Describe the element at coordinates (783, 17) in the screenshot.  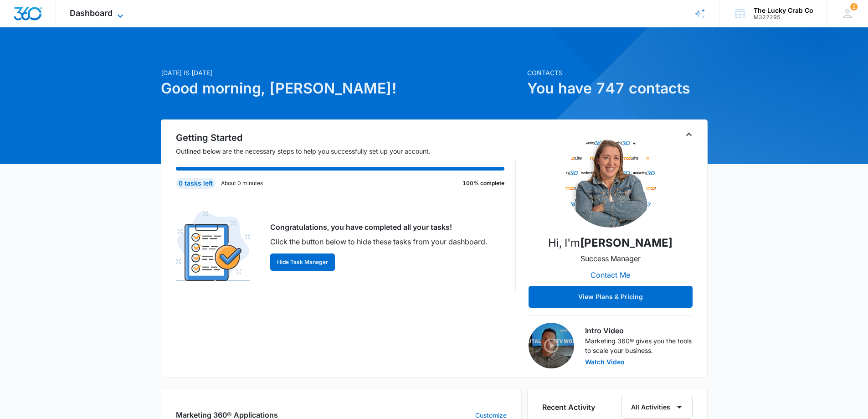
I see `div: account id` at that location.